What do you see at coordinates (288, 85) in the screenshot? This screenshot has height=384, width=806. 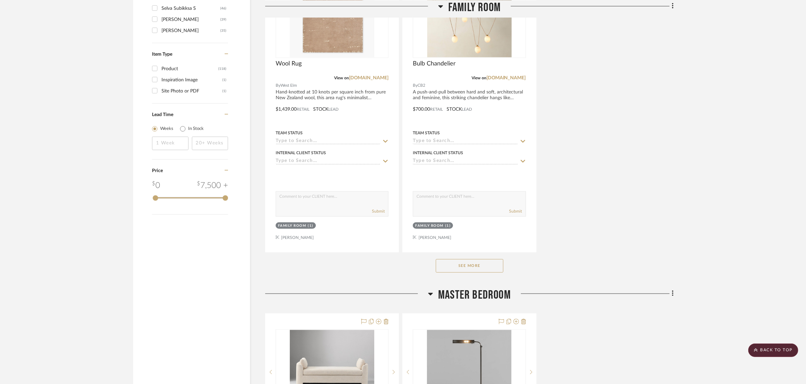 I see `span: West Elm` at bounding box center [288, 85].